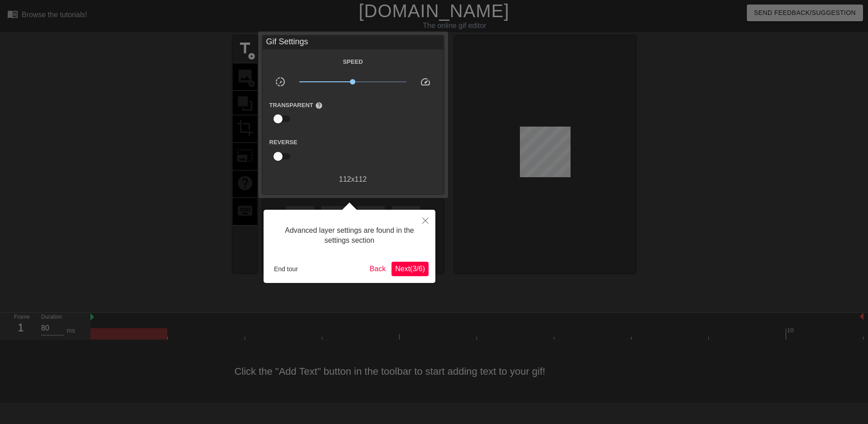 The height and width of the screenshot is (424, 868). What do you see at coordinates (286, 269) in the screenshot?
I see `button: End tour` at bounding box center [286, 269].